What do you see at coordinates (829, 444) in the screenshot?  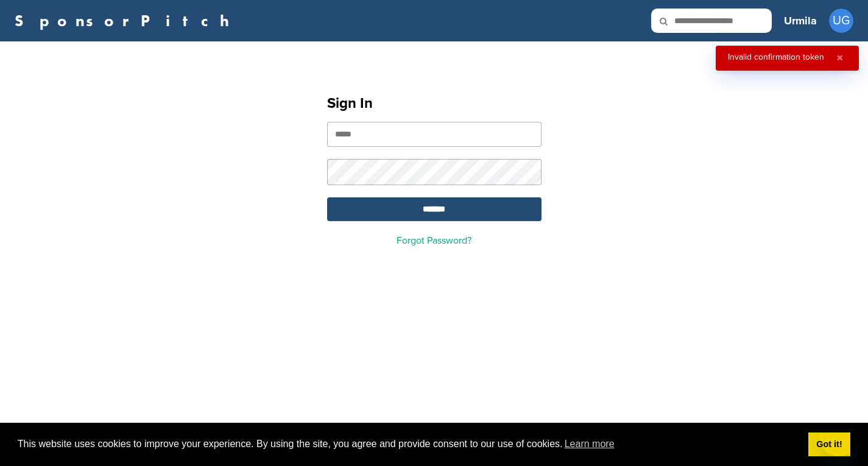 I see `a: dismiss cookie message` at bounding box center [829, 444].